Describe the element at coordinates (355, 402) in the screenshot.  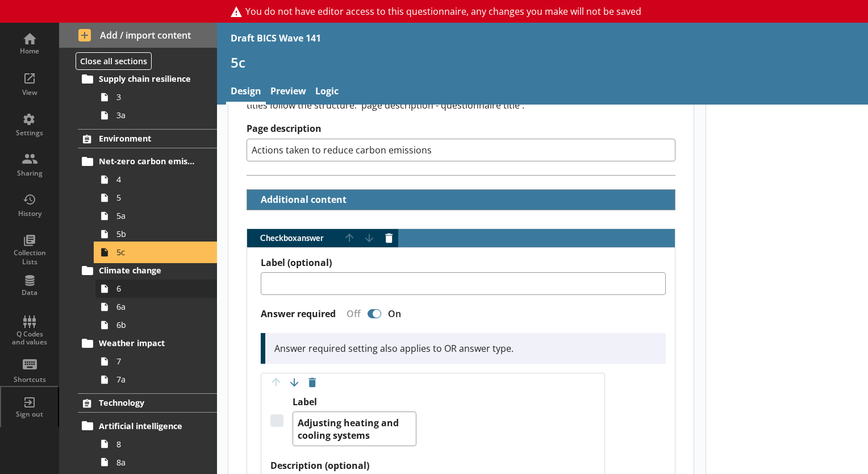
I see `label: Label` at that location.